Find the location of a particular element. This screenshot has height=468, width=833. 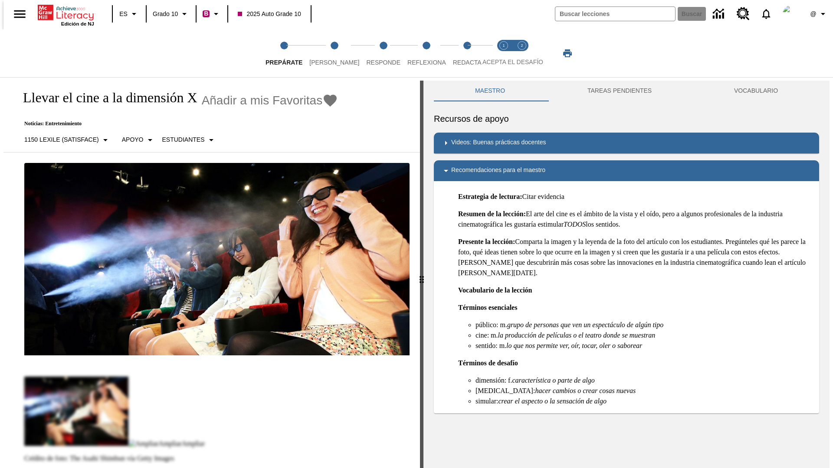

strong: Vocabulario de la lección is located at coordinates (495, 290).